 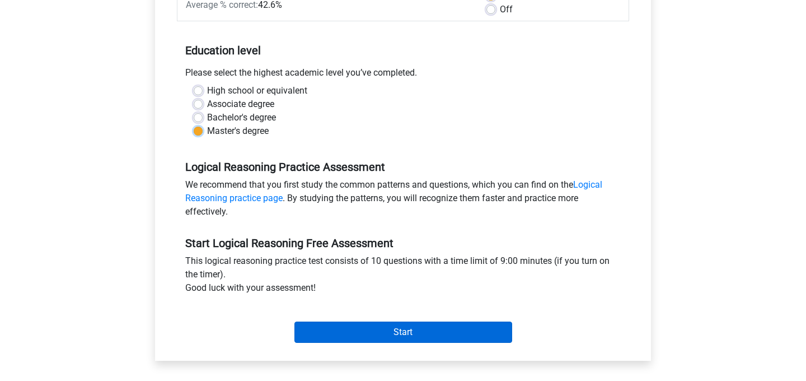 What do you see at coordinates (403, 332) in the screenshot?
I see `input: Start` at bounding box center [403, 332].